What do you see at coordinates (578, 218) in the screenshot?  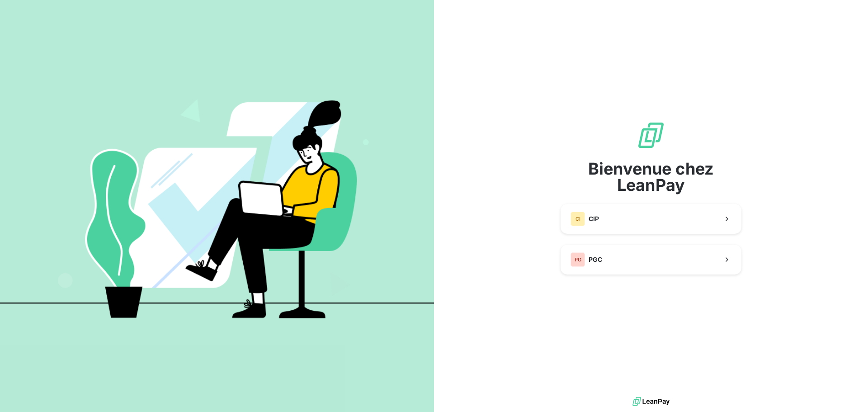 I see `div: CI` at bounding box center [578, 218].